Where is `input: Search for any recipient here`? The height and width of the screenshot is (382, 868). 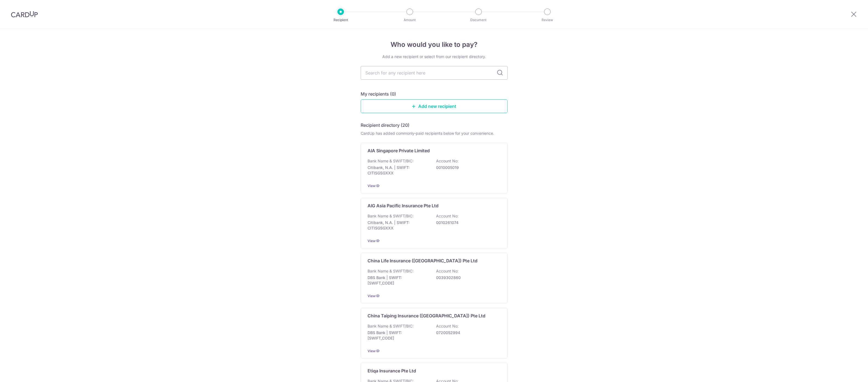 input: Search for any recipient here is located at coordinates (434, 73).